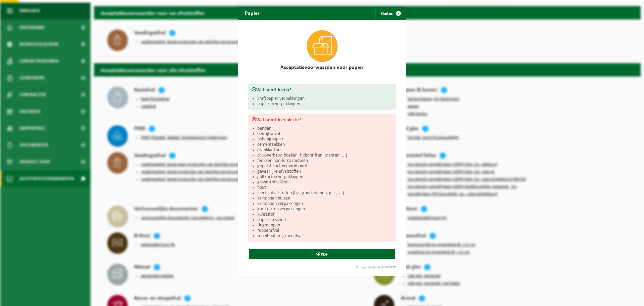  I want to click on li: drukwerk (bv. boeken, tijdschriften, kranten, ...), so click(324, 155).